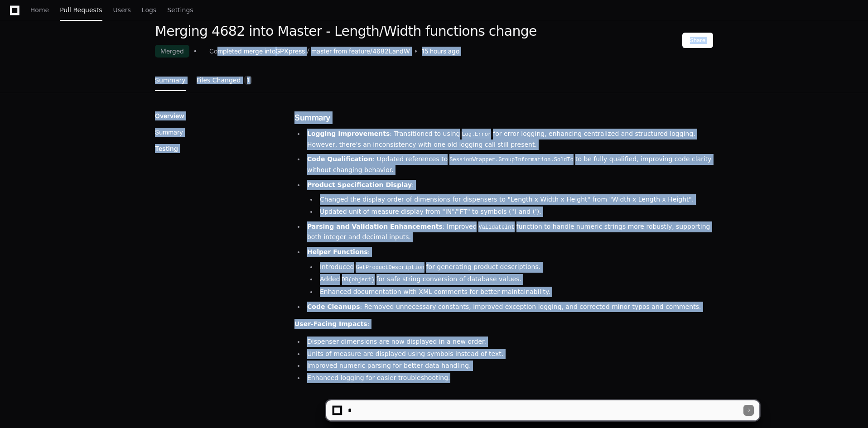  I want to click on strong: Logging Improvements, so click(348, 133).